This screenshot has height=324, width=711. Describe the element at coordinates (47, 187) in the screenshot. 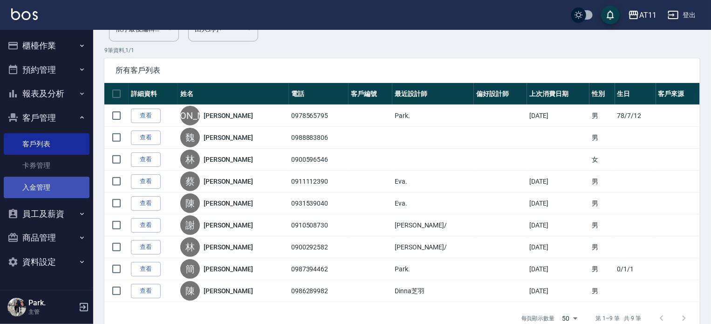

I see `a: 入金管理` at that location.